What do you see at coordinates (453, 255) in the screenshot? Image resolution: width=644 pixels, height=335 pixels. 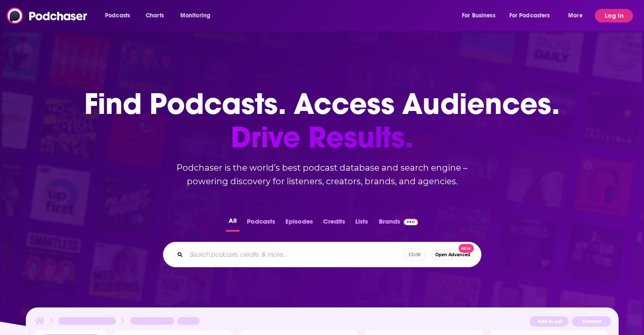 I see `span: Open Advanced` at bounding box center [453, 255].